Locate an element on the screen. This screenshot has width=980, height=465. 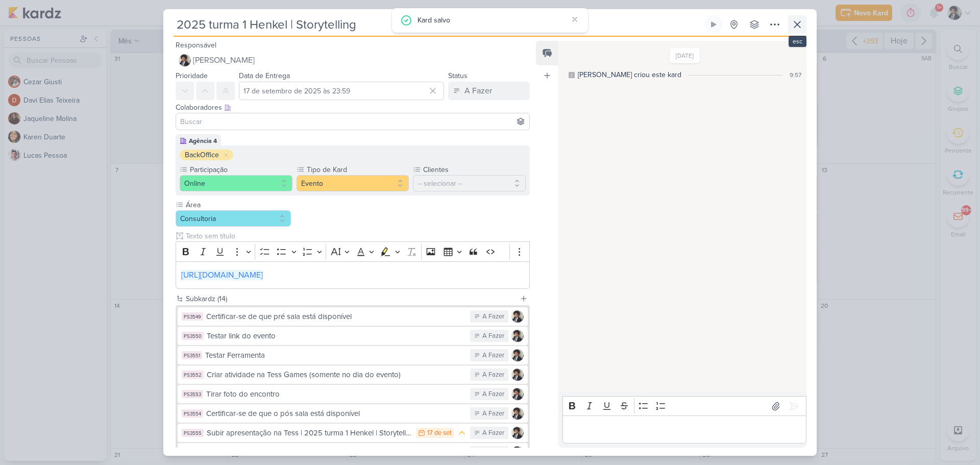
button: Subir Gravação na Tess A Fazer is located at coordinates (353, 452).